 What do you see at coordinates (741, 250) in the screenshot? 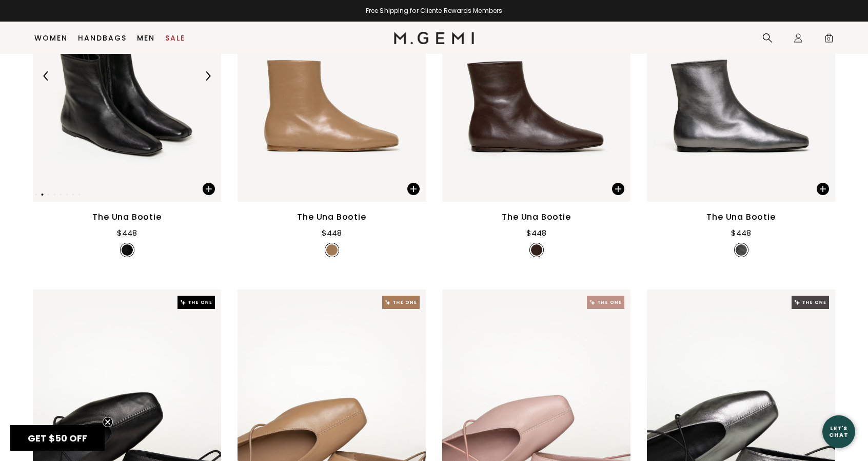
I see `img: v_7402721181755_SWATCH_50x.jpg` at bounding box center [741, 250].